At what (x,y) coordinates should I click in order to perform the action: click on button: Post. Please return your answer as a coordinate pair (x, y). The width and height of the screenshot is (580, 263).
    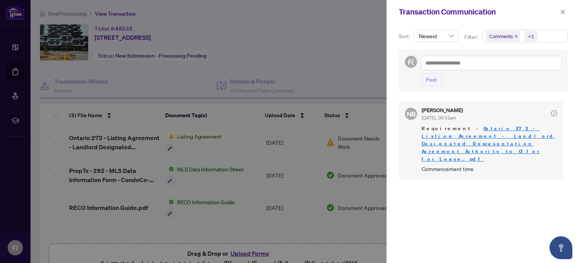
    Looking at the image, I should click on (431, 80).